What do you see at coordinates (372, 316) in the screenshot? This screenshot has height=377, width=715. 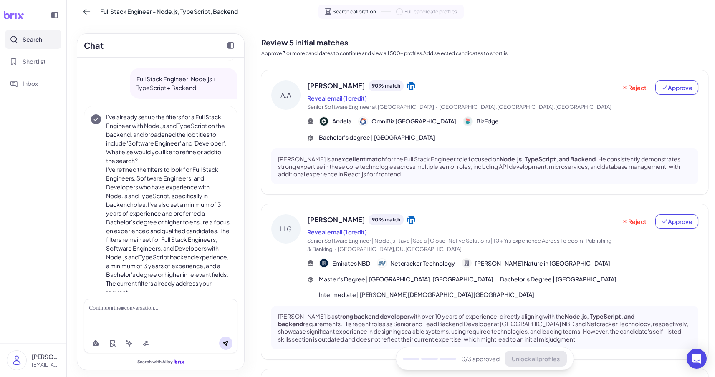 I see `strong: strong backend developer` at bounding box center [372, 316].